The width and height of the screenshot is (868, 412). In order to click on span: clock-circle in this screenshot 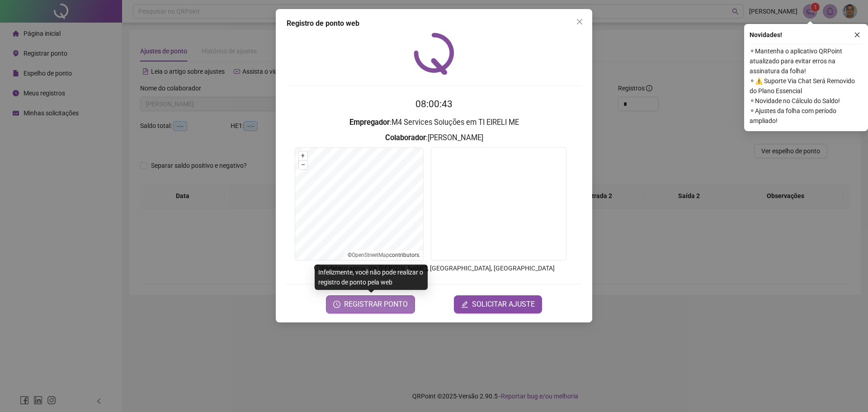, I will do `click(337, 304)`.